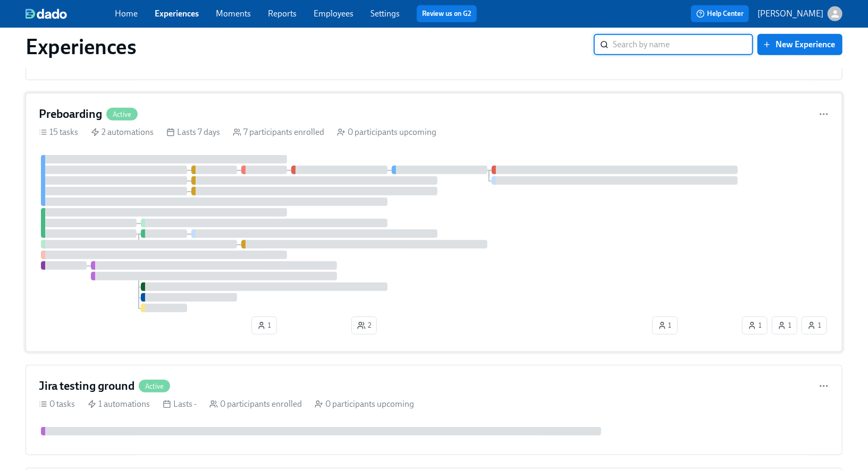  Describe the element at coordinates (255, 405) in the screenshot. I see `div: 0 participants enrolled` at that location.